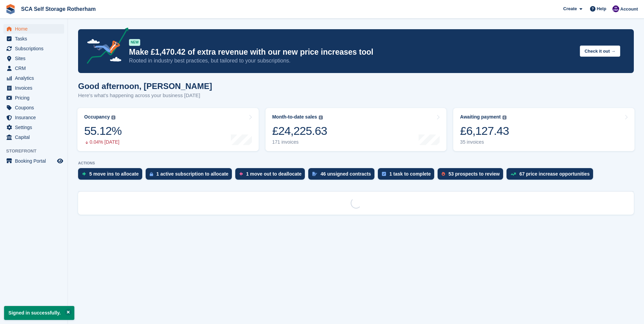 This screenshot has height=324, width=644. Describe the element at coordinates (35, 58) in the screenshot. I see `span: Sites` at that location.